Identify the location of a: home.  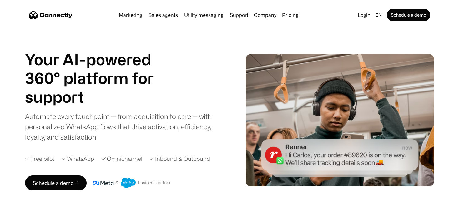
(51, 15).